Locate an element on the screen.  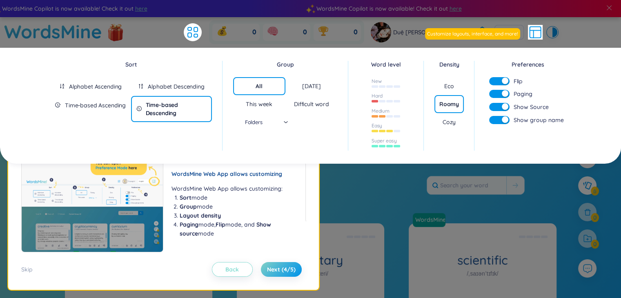
img: avatar is located at coordinates (381, 32).